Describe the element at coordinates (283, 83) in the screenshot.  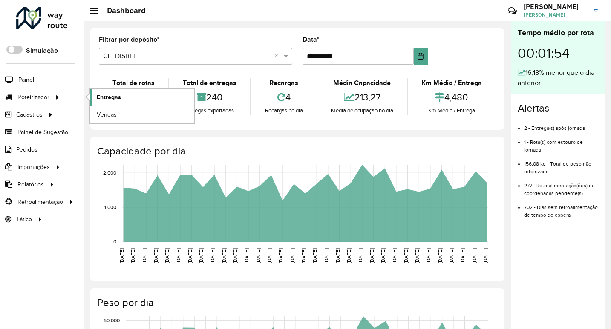
I see `div: Recargas` at that location.